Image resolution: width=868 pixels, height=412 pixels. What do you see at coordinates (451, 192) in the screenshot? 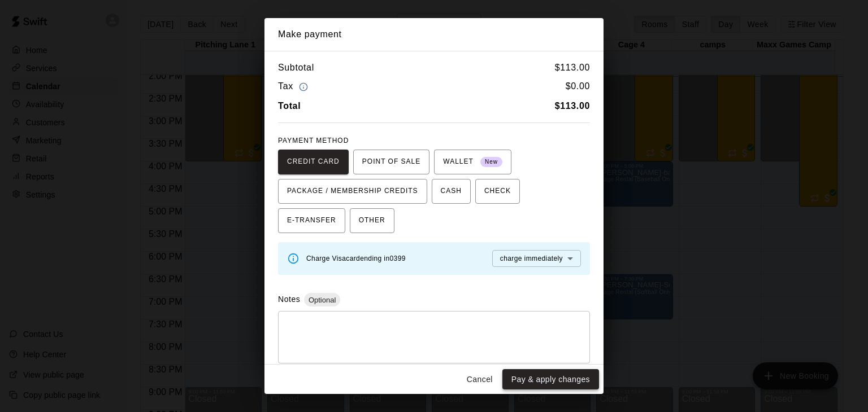
I see `button: CASH` at bounding box center [451, 192].